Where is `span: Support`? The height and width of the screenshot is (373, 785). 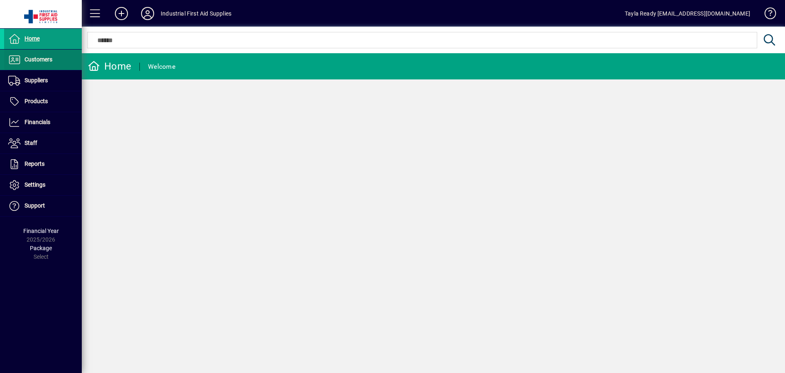 span: Support is located at coordinates (35, 205).